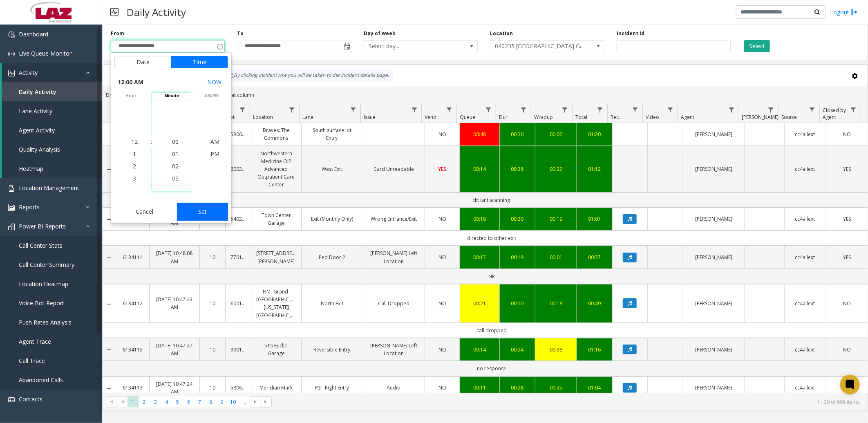 The image size is (868, 423). Describe the element at coordinates (131, 82) in the screenshot. I see `span: 12:00 AM` at that location.